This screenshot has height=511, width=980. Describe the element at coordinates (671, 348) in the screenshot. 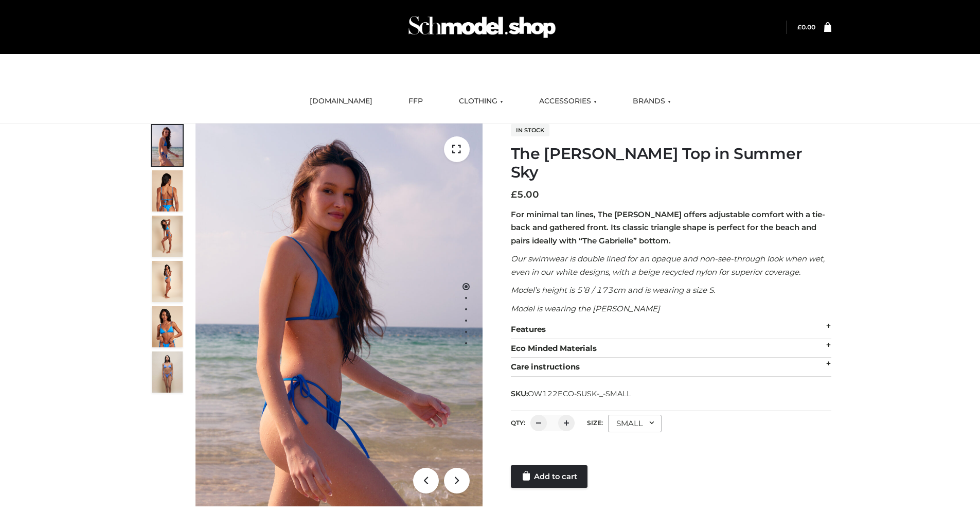

I see `div: Eco Minded Materials` at that location.